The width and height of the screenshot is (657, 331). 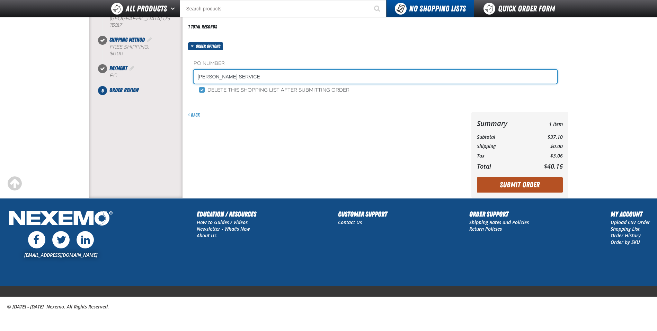 What do you see at coordinates (127, 40) in the screenshot?
I see `span: Shipping Method` at bounding box center [127, 40].